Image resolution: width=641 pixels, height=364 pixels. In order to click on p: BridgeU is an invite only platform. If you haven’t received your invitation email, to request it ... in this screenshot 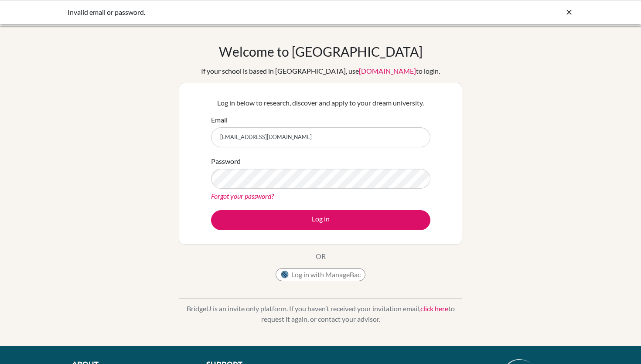, I will do `click(320, 314)`.